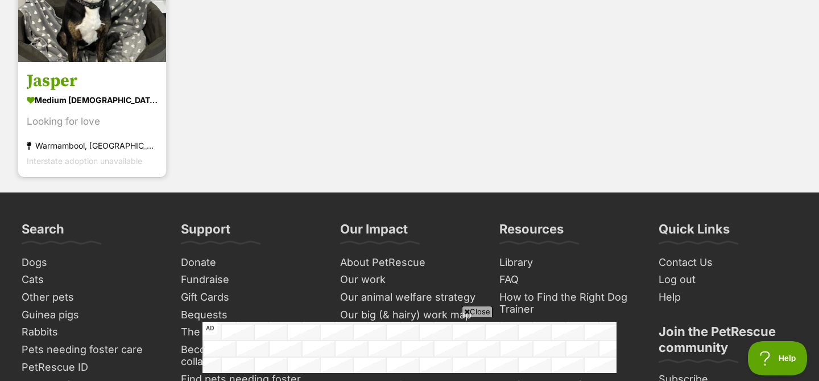 The width and height of the screenshot is (819, 381). Describe the element at coordinates (91, 367) in the screenshot. I see `a: PetRescue ID` at that location.